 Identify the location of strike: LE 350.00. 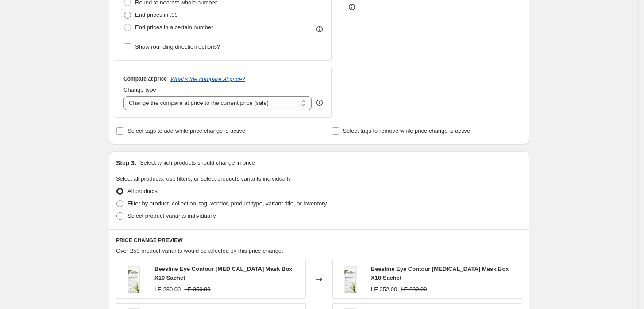
(197, 290).